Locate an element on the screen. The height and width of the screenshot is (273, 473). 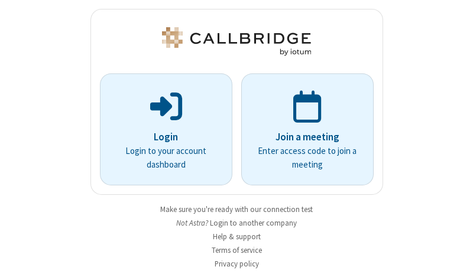
p: Login is located at coordinates (166, 137).